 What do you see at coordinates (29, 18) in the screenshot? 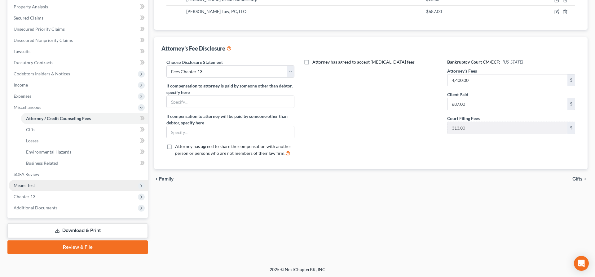
I see `span: Secured Claims` at bounding box center [29, 18].